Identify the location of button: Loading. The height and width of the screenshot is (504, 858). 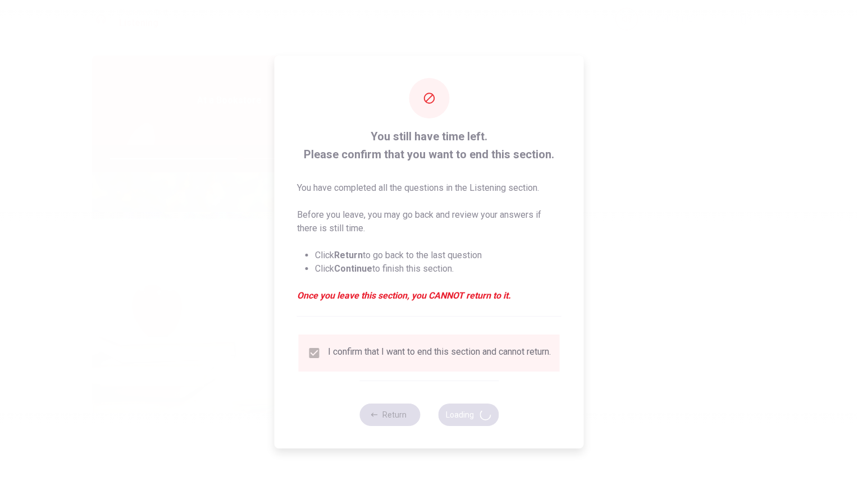
(468, 415).